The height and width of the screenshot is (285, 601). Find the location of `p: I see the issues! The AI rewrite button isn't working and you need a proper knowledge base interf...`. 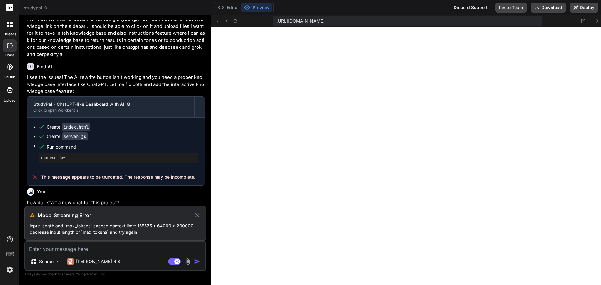

p: I see the issues! The AI rewrite button isn't working and you need a proper knowledge base interf... is located at coordinates (116, 84).